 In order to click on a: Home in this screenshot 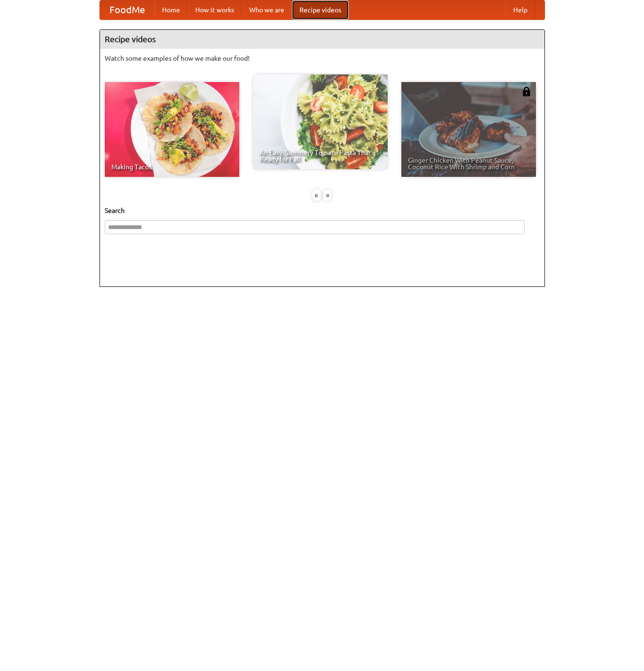, I will do `click(171, 10)`.